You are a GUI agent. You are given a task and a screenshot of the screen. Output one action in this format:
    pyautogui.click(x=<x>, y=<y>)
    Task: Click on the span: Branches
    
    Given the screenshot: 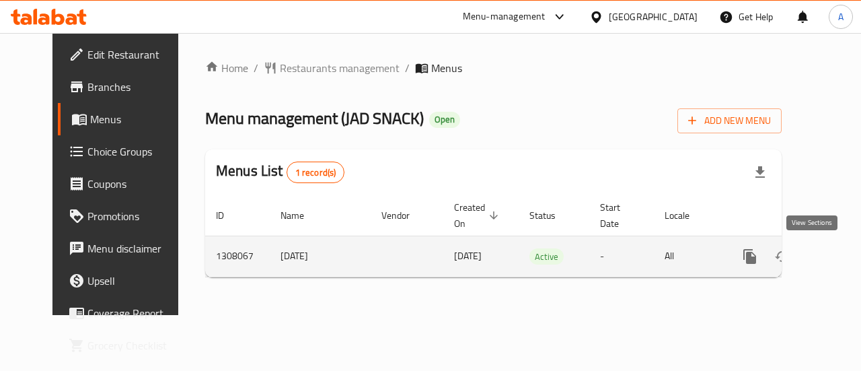 What is the action you would take?
    pyautogui.click(x=137, y=87)
    